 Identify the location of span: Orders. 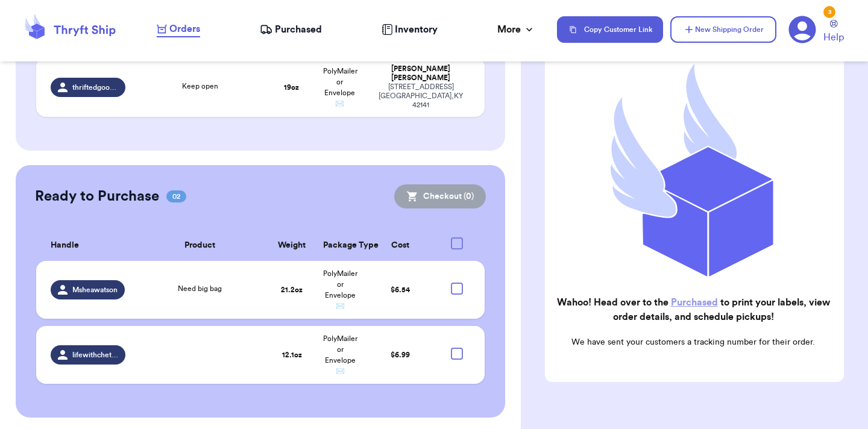
(184, 29).